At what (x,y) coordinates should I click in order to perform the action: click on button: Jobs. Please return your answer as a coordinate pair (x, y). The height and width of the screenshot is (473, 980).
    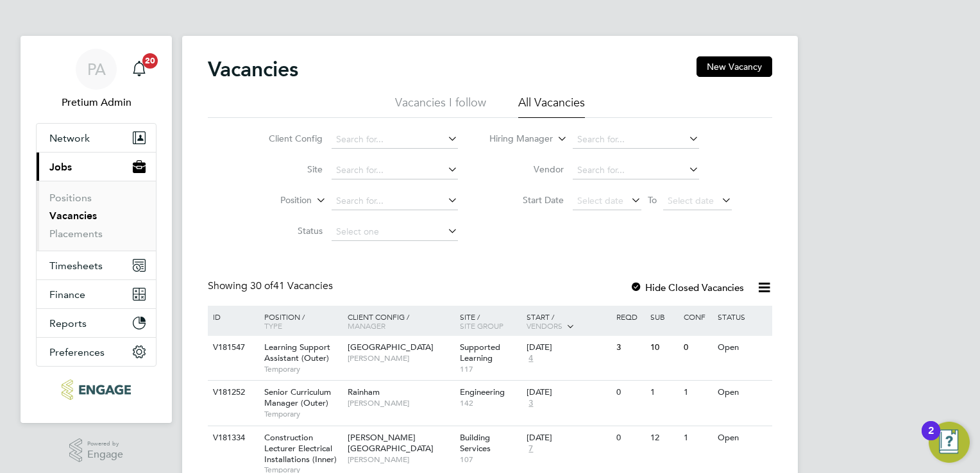
    Looking at the image, I should click on (96, 167).